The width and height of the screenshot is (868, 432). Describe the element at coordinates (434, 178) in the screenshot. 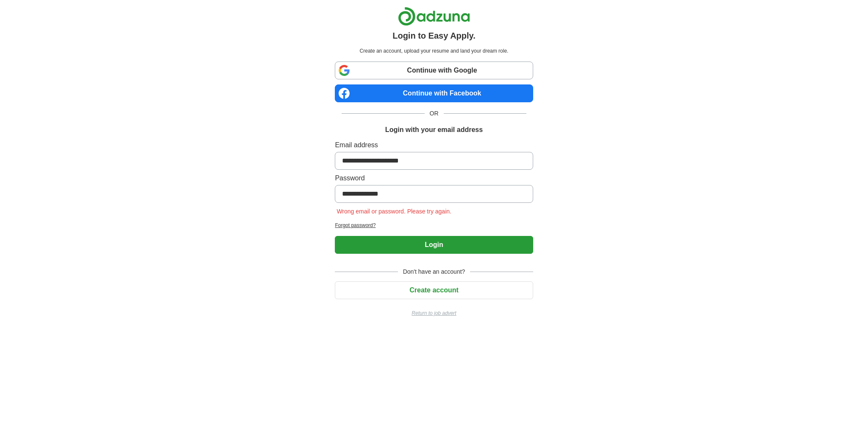

I see `label: Password` at that location.